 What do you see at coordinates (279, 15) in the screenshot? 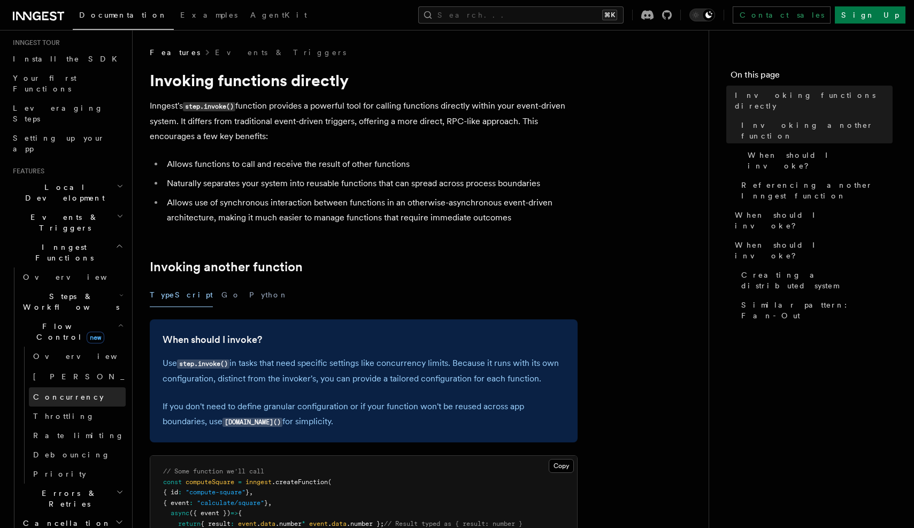
I see `span: AgentKit` at bounding box center [279, 15].